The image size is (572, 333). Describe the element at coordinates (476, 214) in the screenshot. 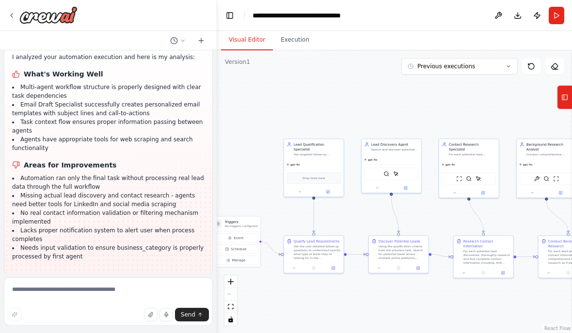

I see `g: Edge from 2c90ae85-1853-45b1-964f-e353387103e0 to afec0497-be64-424d-9cab-dfc8fbac6586` at that location.